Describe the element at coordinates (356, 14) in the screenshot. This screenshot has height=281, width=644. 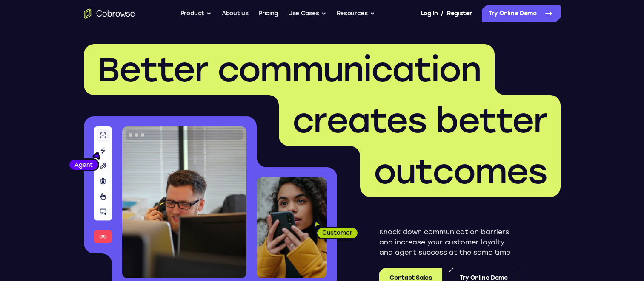
I see `button: Resources` at that location.